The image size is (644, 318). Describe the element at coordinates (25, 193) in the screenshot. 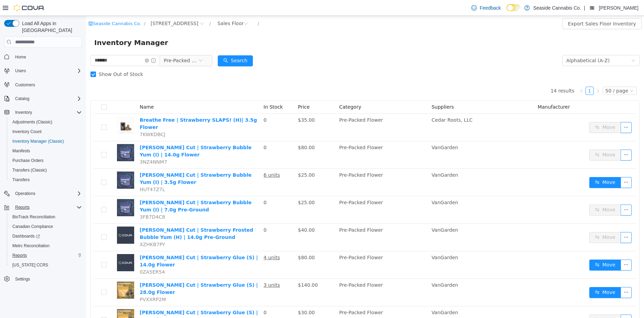

I see `button: Operations` at that location.